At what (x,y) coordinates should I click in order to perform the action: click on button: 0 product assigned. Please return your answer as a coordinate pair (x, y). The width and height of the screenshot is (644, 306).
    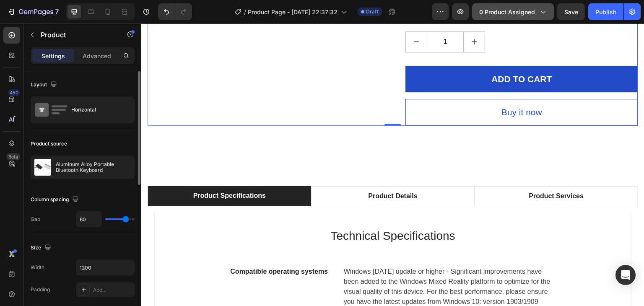
    Looking at the image, I should click on (513, 12).